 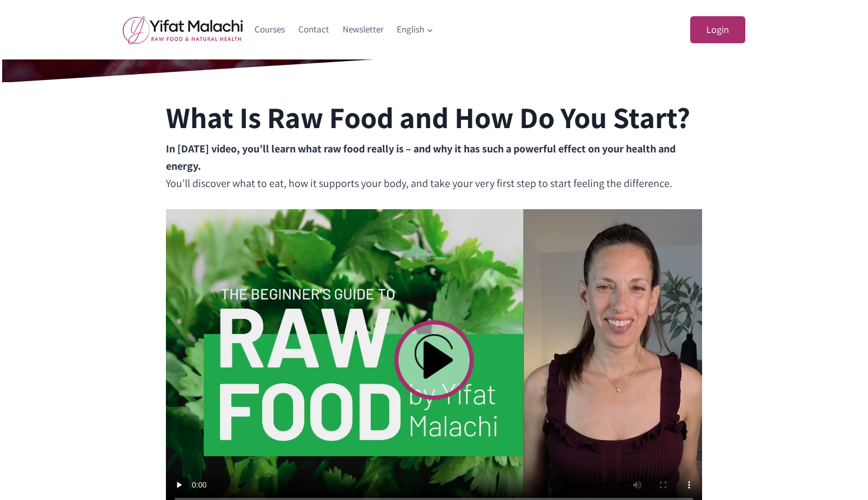 What do you see at coordinates (434, 166) in the screenshot?
I see `p: You’ll discover what to eat, how it supports your body, and take your very first step to start fe...` at bounding box center [434, 166].